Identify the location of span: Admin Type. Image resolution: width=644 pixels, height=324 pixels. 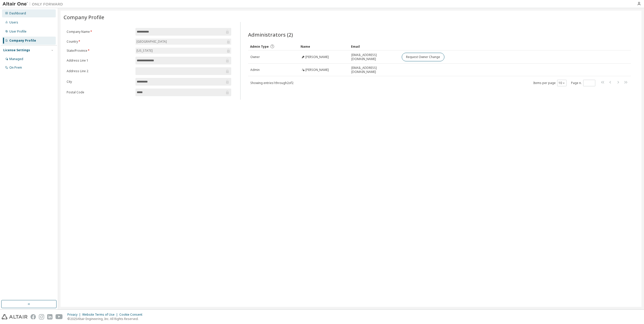
(260, 46).